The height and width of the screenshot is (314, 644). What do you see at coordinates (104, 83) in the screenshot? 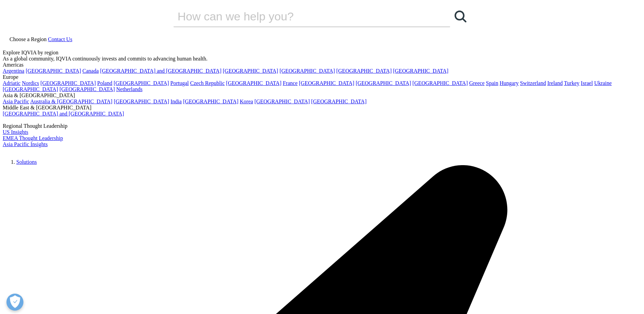
I see `a: Poland` at bounding box center [104, 83].